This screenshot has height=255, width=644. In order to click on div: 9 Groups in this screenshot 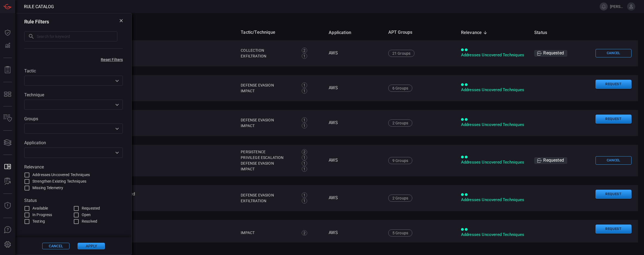, I will do `click(400, 160)`.